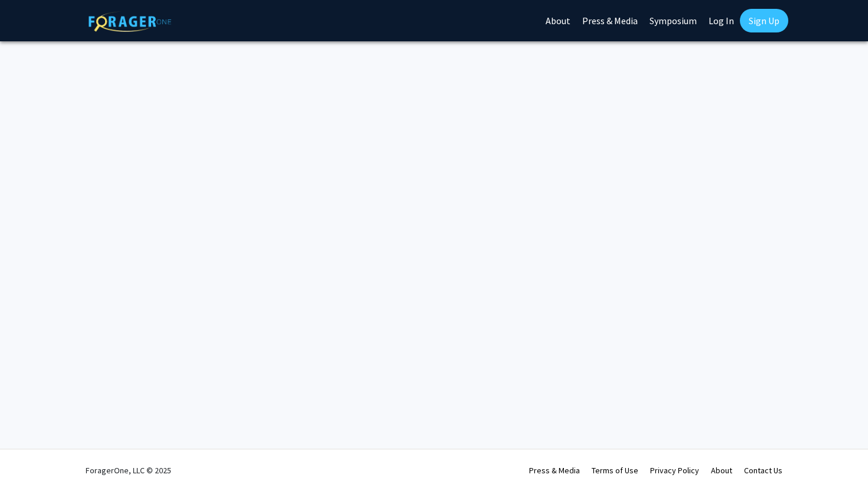 The width and height of the screenshot is (868, 491). I want to click on a: Sign Up, so click(764, 21).